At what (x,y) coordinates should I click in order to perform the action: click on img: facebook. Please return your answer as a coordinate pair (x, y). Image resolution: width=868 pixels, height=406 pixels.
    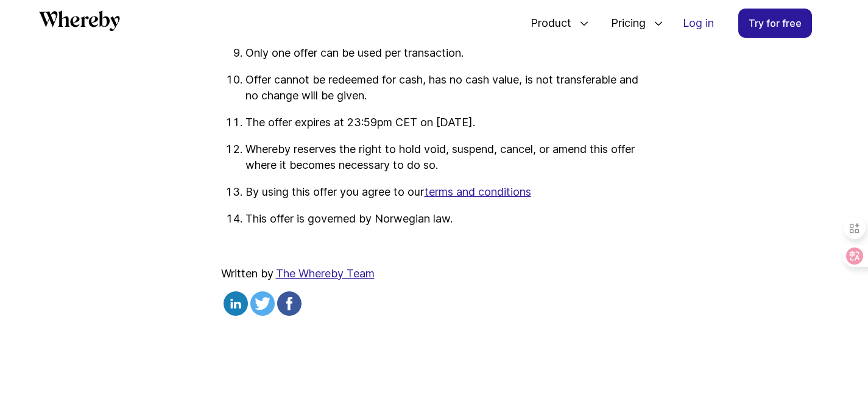
    Looking at the image, I should click on (290, 303).